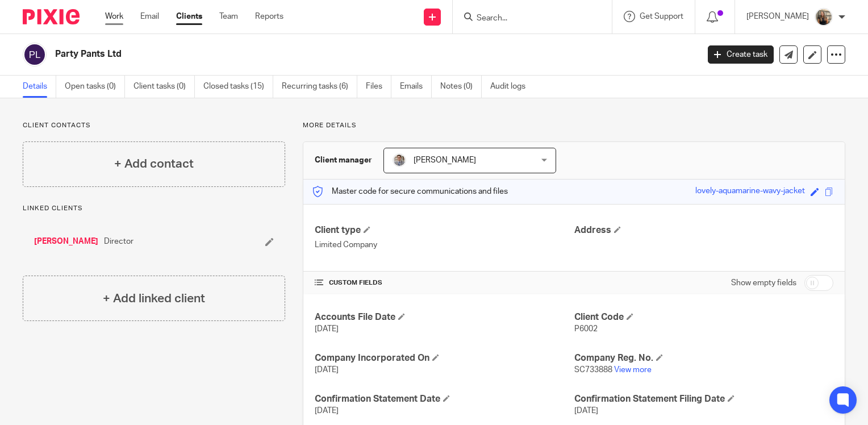  What do you see at coordinates (741, 54) in the screenshot?
I see `a: Create task` at bounding box center [741, 54].